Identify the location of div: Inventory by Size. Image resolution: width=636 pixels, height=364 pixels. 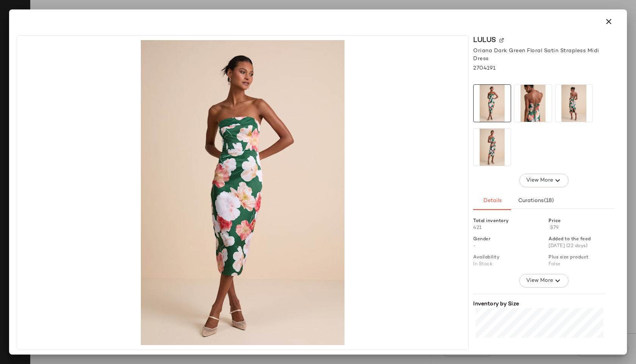
(540, 304).